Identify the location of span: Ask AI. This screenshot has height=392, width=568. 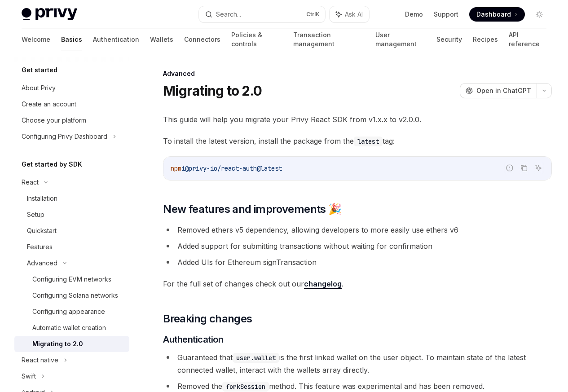
(354, 14).